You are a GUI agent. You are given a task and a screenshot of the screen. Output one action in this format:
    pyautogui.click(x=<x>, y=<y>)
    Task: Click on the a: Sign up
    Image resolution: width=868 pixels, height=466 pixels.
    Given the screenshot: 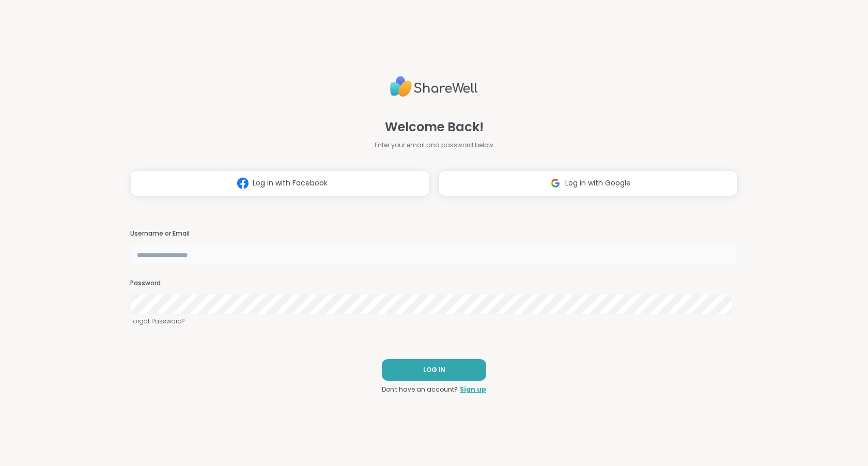 What is the action you would take?
    pyautogui.click(x=473, y=390)
    